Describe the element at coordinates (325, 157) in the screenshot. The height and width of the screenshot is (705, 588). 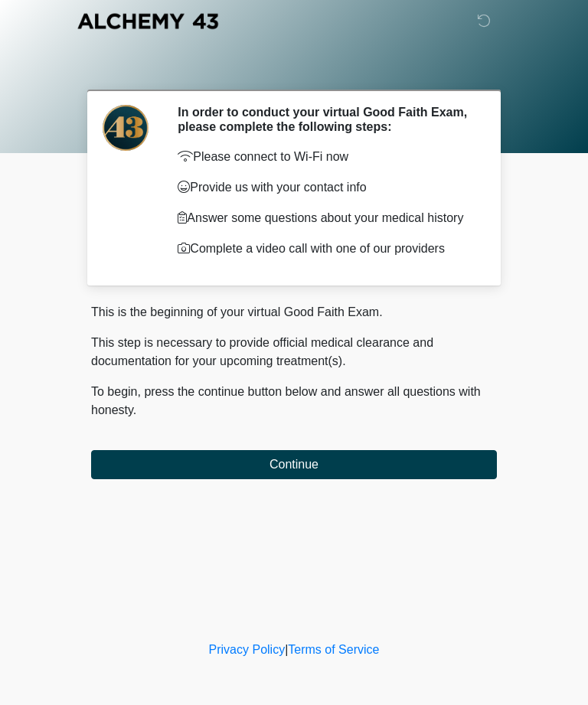
I see `p: Please connect to Wi-Fi now` at that location.